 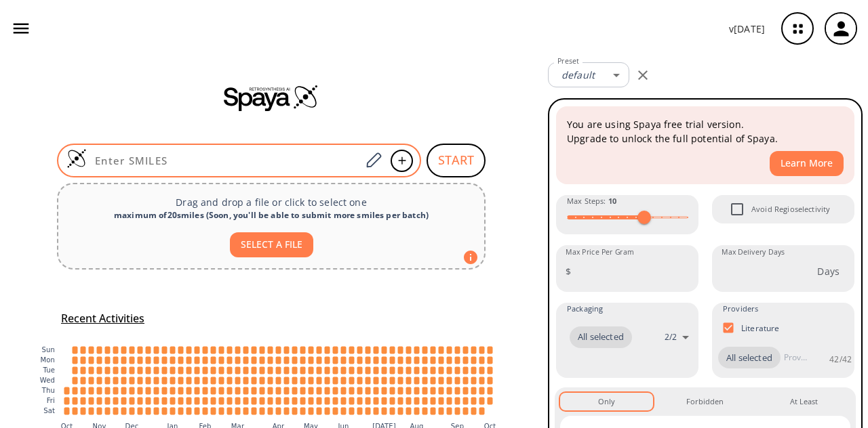 I want to click on g: y-axis tick label, so click(x=48, y=380).